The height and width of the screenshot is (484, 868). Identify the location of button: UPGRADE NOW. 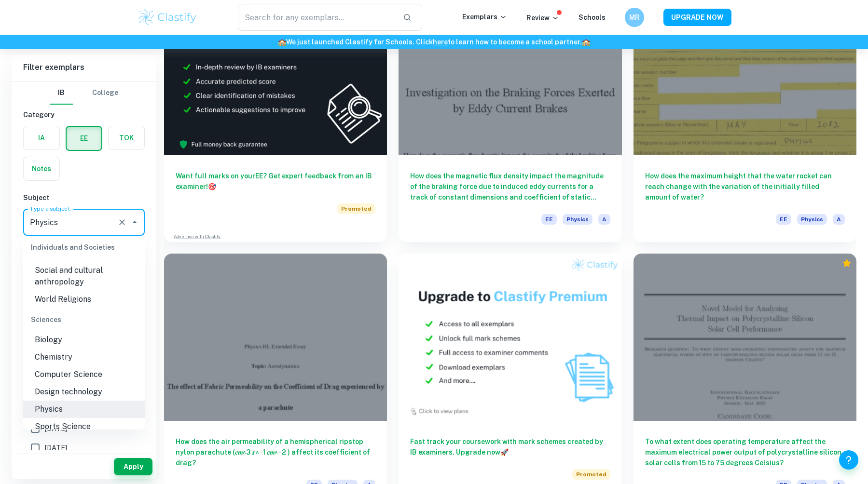
(697, 17).